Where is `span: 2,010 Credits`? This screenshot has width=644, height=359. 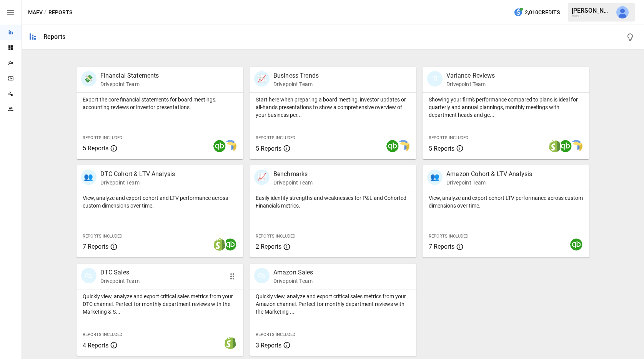
span: 2,010 Credits is located at coordinates (542, 12).